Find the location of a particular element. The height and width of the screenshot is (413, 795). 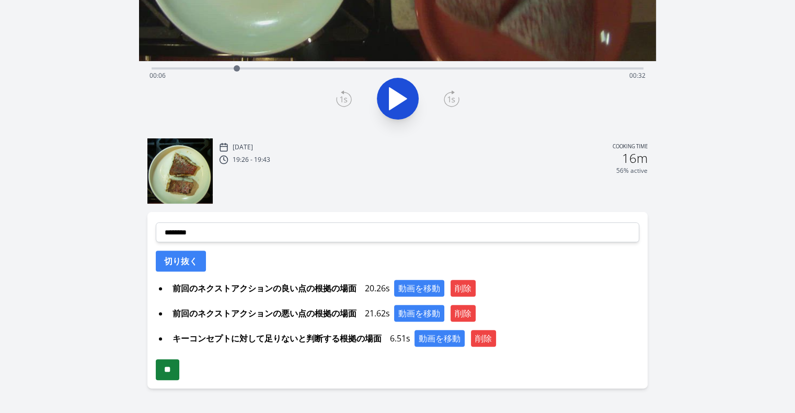

div: 6.51s is located at coordinates (403, 339).